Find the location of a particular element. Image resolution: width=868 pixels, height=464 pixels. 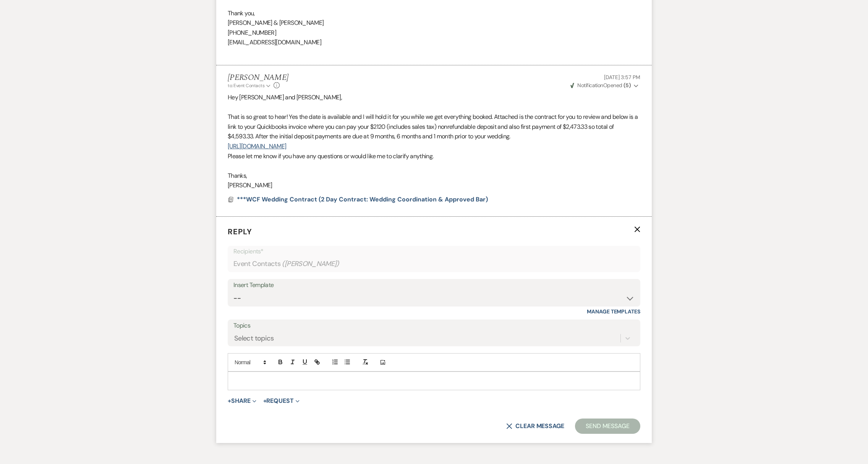

p: Recipients* is located at coordinates (434, 252).